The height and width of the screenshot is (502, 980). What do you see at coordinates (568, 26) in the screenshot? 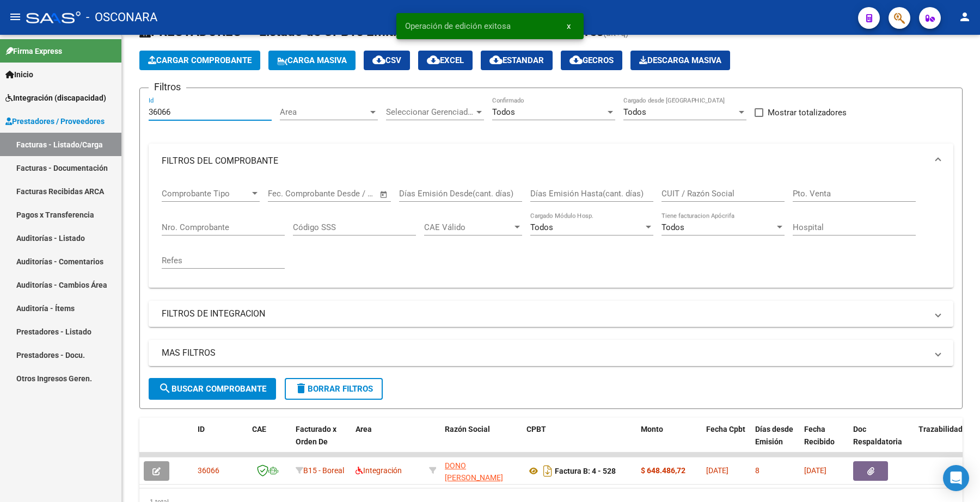
I see `span: x` at bounding box center [568, 26].